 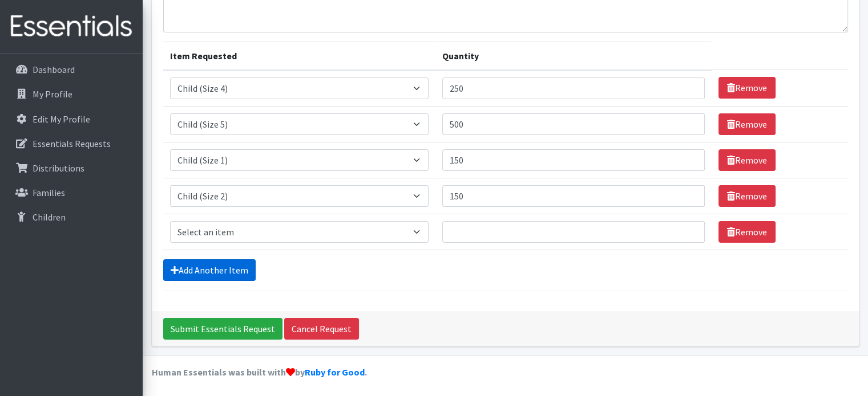 I want to click on p: My Profile, so click(x=53, y=94).